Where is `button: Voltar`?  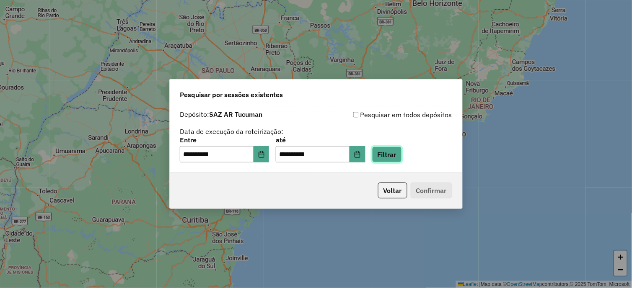
button: Voltar is located at coordinates (393, 191).